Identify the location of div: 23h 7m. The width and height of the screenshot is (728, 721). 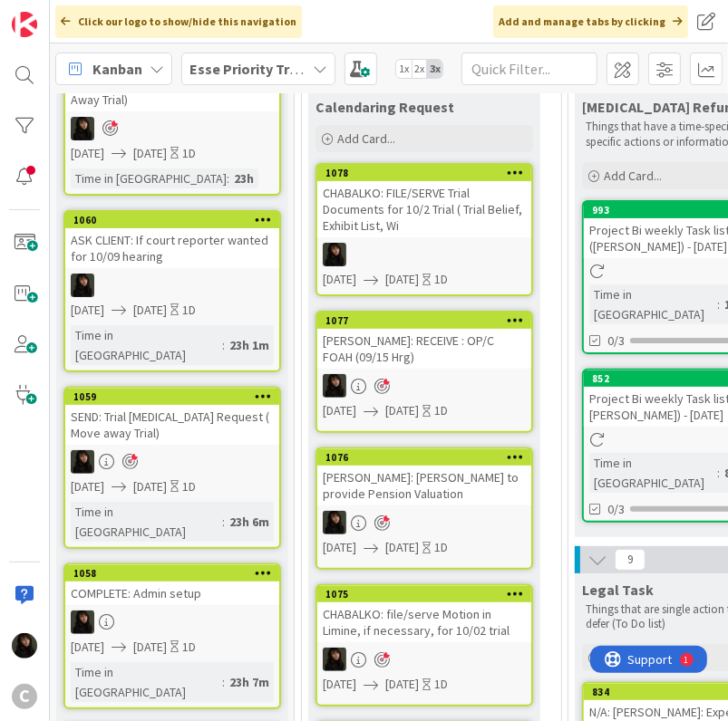
(250, 682).